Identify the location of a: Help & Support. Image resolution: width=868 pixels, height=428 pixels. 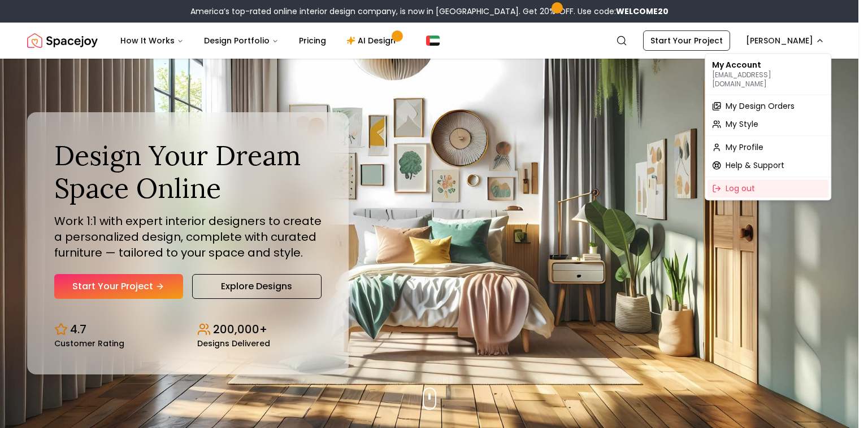
(768, 165).